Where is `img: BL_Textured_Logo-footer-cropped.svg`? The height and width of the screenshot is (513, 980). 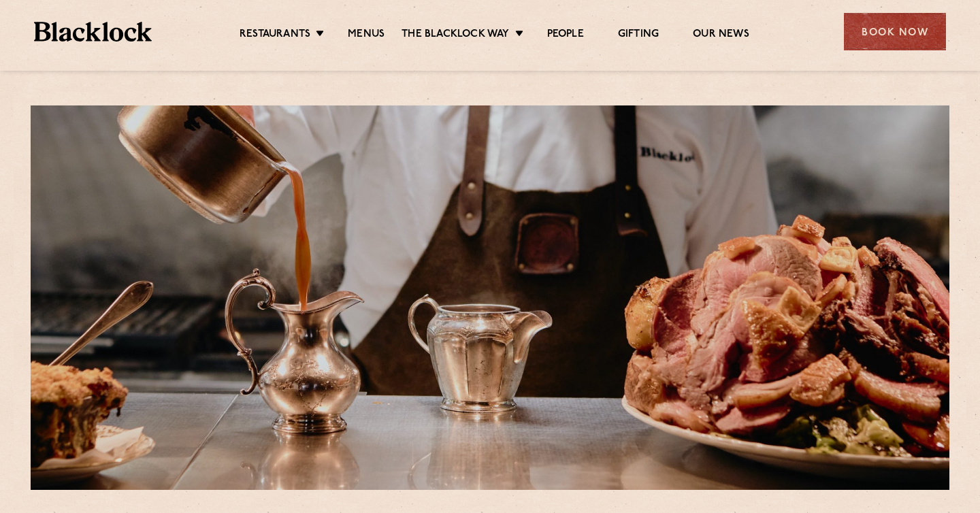
img: BL_Textured_Logo-footer-cropped.svg is located at coordinates (92, 31).